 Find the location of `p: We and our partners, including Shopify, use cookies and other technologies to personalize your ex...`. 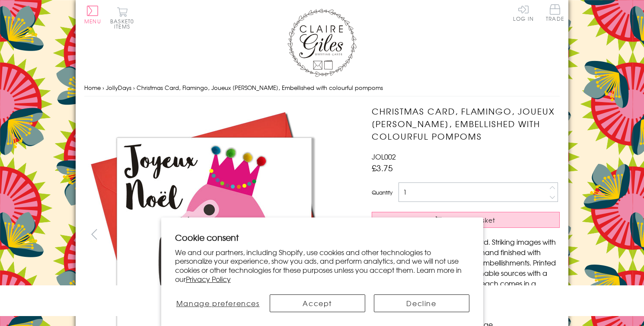

p: We and our partners, including Shopify, use cookies and other technologies to personalize your ex... is located at coordinates (322, 266).